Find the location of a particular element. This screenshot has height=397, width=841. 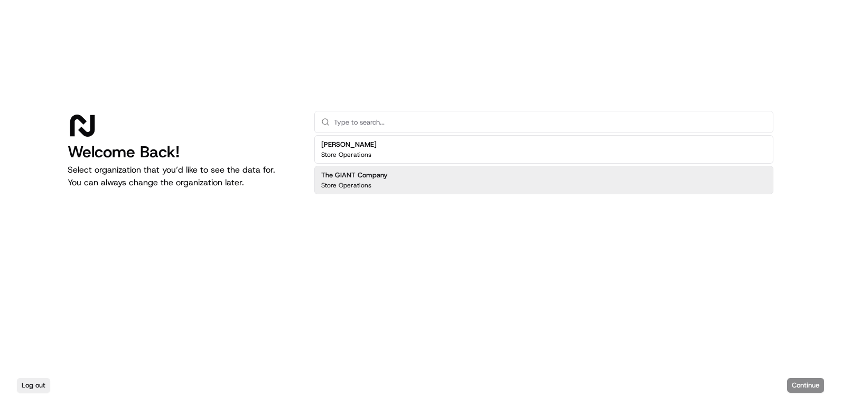

input: Type to search... is located at coordinates (550, 122).